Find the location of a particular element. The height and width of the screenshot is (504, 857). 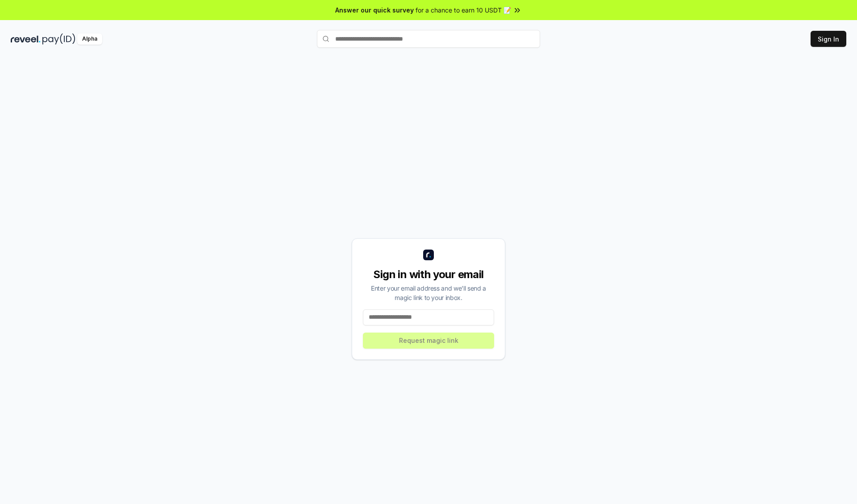

span: Answer our quick survey is located at coordinates (374, 10).